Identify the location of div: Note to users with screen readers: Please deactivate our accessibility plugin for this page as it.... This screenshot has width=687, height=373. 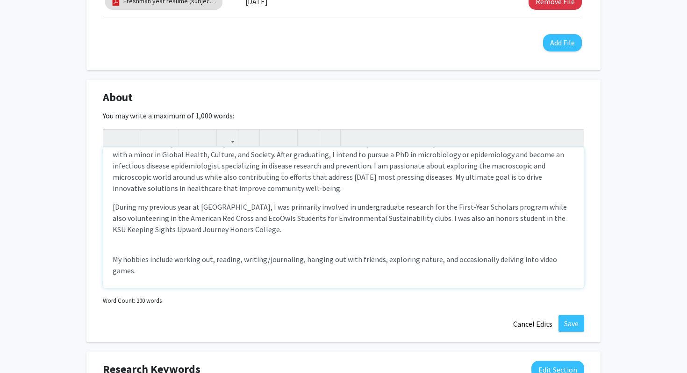
(344, 217).